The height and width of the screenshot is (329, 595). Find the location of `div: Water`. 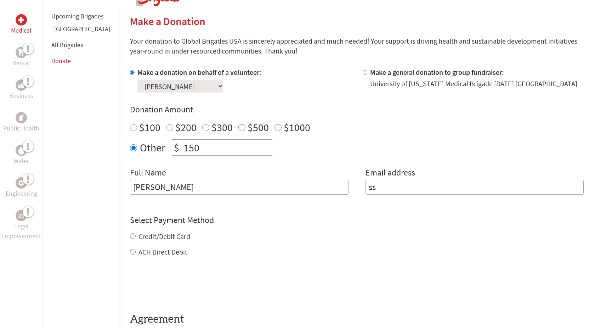

div: Water is located at coordinates (21, 150).